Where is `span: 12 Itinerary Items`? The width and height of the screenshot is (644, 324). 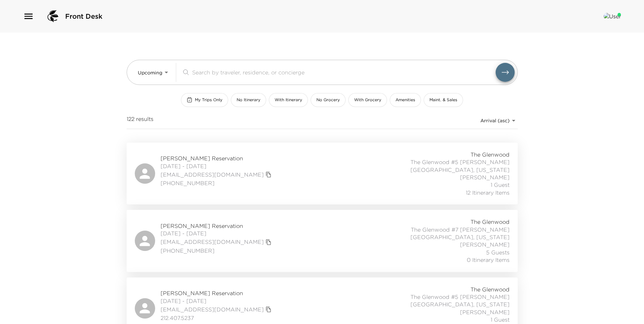 span: 12 Itinerary Items is located at coordinates (487, 192).